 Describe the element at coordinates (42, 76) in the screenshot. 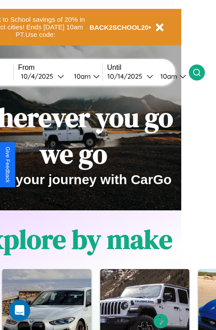

I see `button: 10/4/2025` at that location.